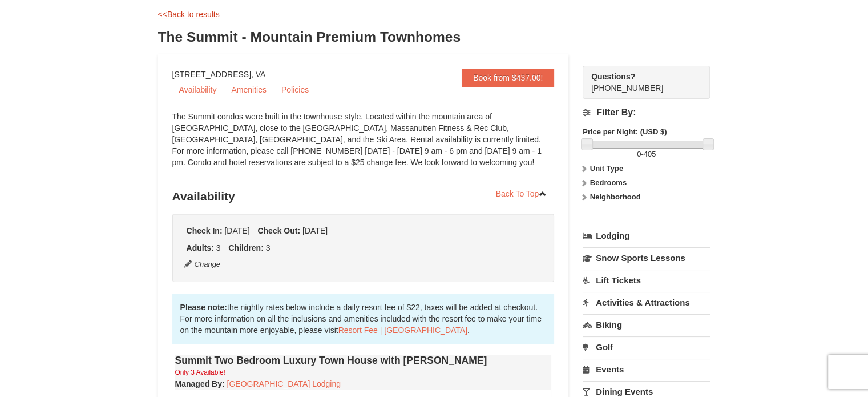  What do you see at coordinates (646, 257) in the screenshot?
I see `a: Snow Sports Lessons` at bounding box center [646, 257].